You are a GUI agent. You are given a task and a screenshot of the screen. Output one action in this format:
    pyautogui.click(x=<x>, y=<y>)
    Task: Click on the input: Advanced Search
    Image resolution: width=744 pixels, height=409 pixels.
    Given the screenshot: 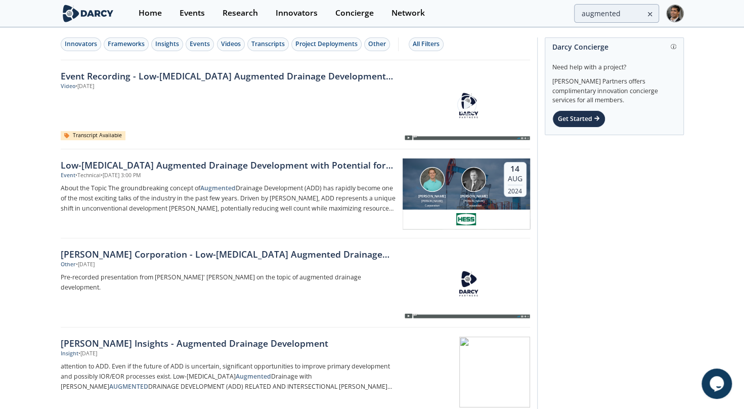 What is the action you would take?
    pyautogui.click(x=616, y=13)
    